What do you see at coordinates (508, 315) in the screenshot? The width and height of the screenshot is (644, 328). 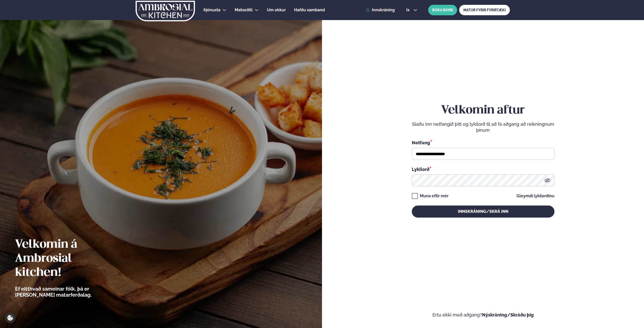 I see `a: Nýskráning/Skráðu þig` at bounding box center [508, 315].